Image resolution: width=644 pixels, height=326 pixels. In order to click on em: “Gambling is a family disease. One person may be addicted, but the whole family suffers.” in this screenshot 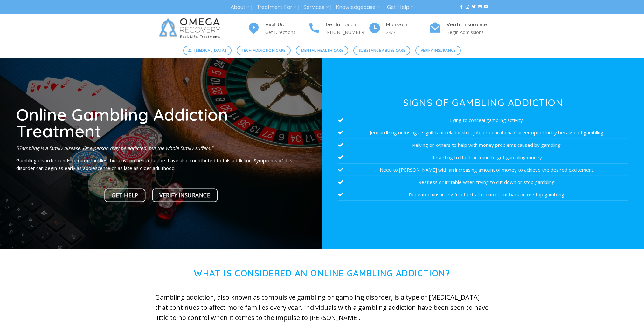, I will do `click(114, 148)`.